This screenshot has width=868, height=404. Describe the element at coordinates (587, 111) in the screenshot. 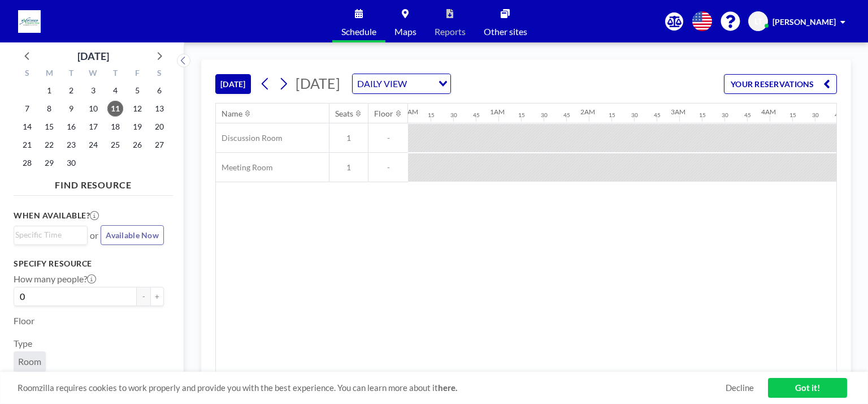

I see `div: 2AM` at that location.